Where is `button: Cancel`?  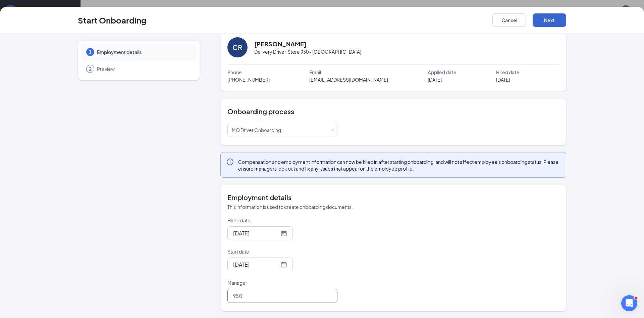 button: Cancel is located at coordinates (509, 20).